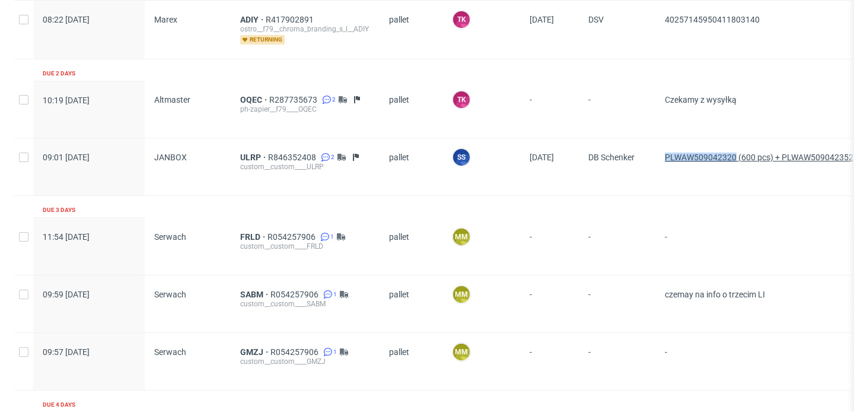 This screenshot has height=412, width=854. What do you see at coordinates (255, 352) in the screenshot?
I see `span: GMZJ` at bounding box center [255, 352].